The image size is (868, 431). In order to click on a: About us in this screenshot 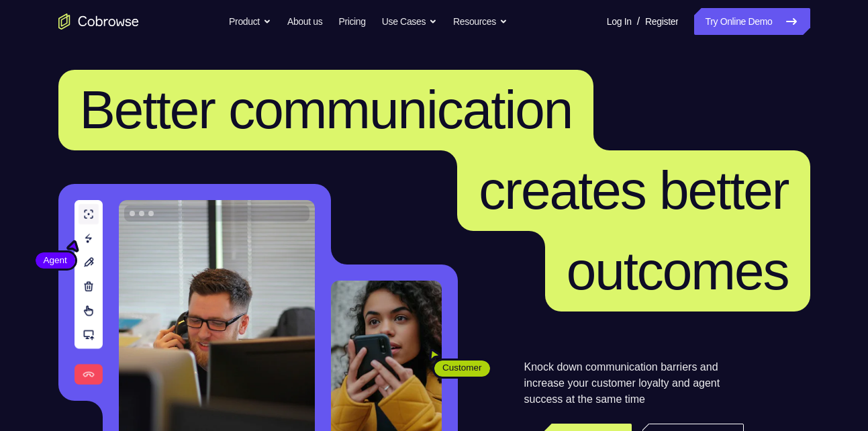, I will do `click(305, 21)`.